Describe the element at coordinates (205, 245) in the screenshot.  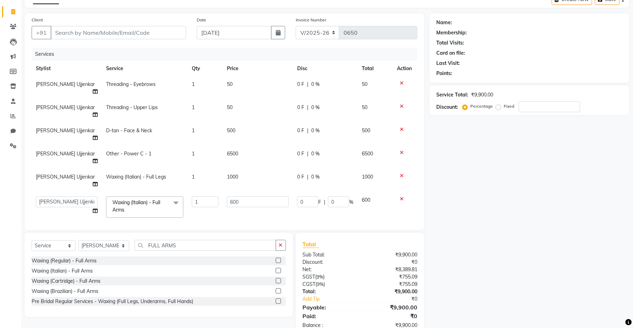
I see `input: Search or Scan` at that location.